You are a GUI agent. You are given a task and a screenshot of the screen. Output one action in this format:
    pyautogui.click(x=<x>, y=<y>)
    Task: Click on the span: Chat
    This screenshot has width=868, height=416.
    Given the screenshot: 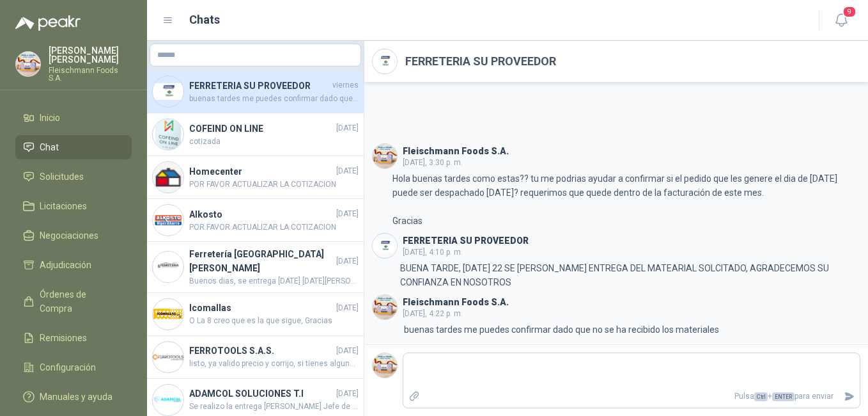 What is the action you would take?
    pyautogui.click(x=49, y=147)
    